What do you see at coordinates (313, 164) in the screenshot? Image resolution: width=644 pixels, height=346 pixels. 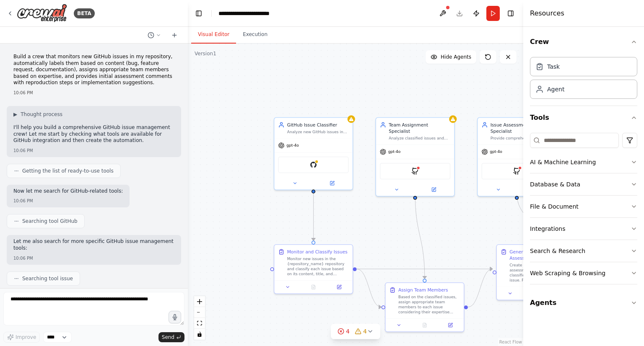 I see `img: GitHub` at bounding box center [313, 164].